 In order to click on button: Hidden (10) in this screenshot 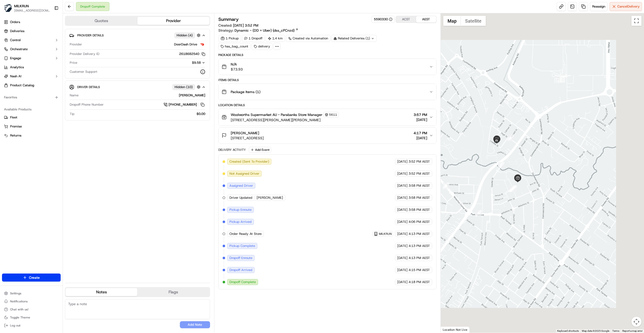, I will do `click(187, 87)`.